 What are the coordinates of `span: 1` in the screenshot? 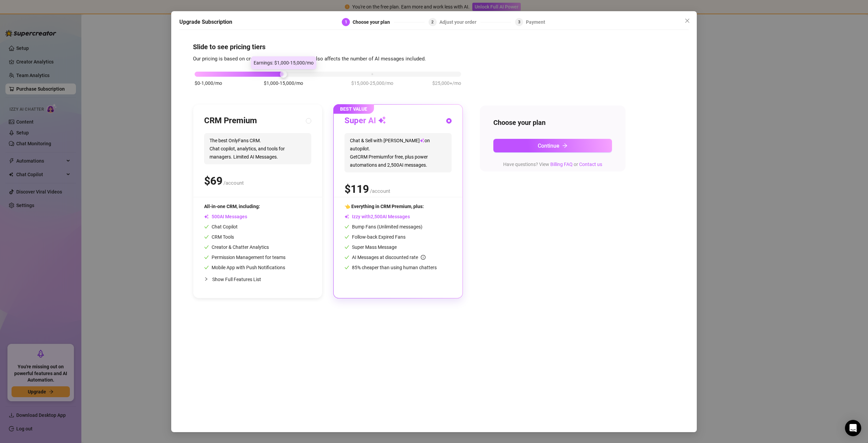 It's located at (346, 22).